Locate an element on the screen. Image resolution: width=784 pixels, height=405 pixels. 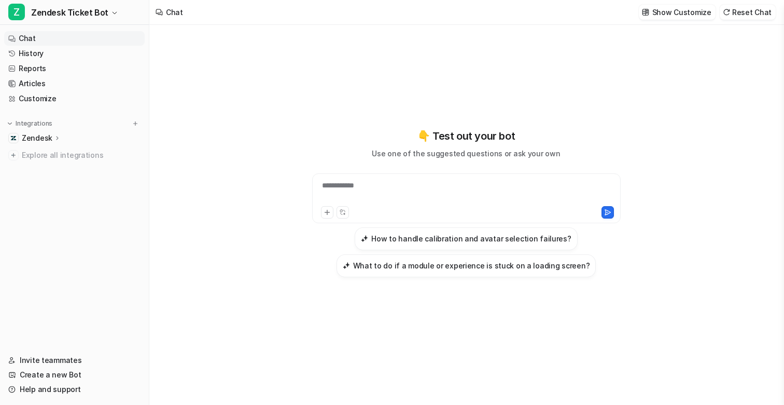
button: How to handle calibration and avatar selection failures?How to handle calibration and avatar sele... is located at coordinates (466, 239).